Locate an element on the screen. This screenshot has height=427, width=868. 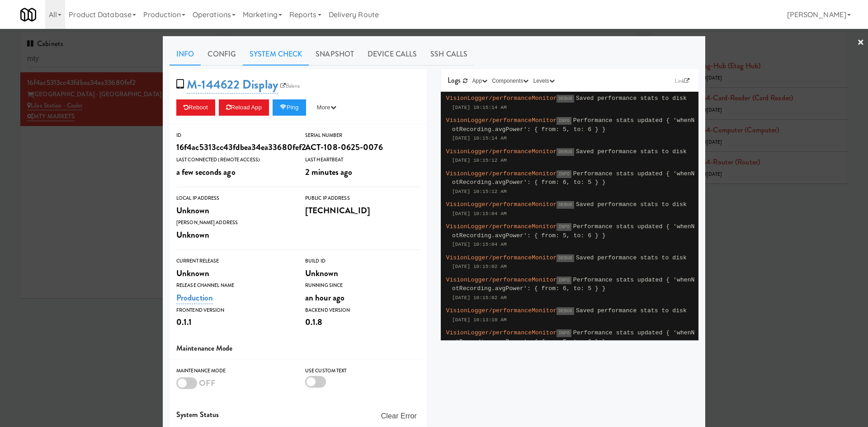
a: Snapshot is located at coordinates (334, 54).